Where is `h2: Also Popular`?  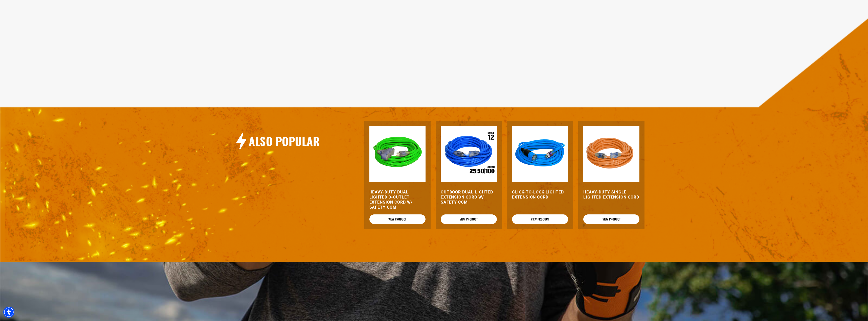 h2: Also Popular is located at coordinates (284, 141).